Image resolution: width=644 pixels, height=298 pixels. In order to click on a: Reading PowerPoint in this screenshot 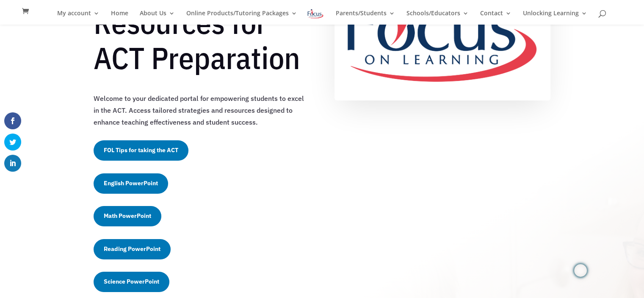, I will do `click(132, 249)`.